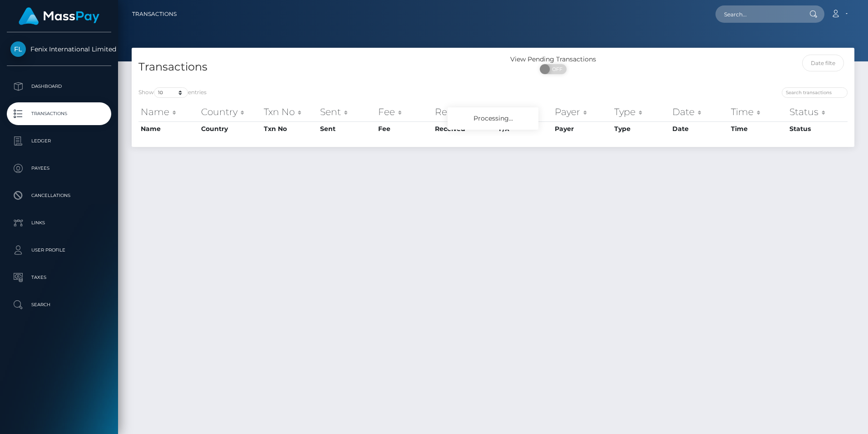  What do you see at coordinates (59, 196) in the screenshot?
I see `a: Cancellations` at bounding box center [59, 196].